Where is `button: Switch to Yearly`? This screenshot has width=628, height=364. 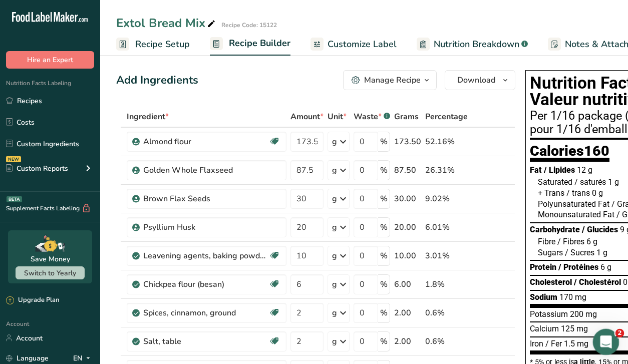 button: Switch to Yearly is located at coordinates (50, 273).